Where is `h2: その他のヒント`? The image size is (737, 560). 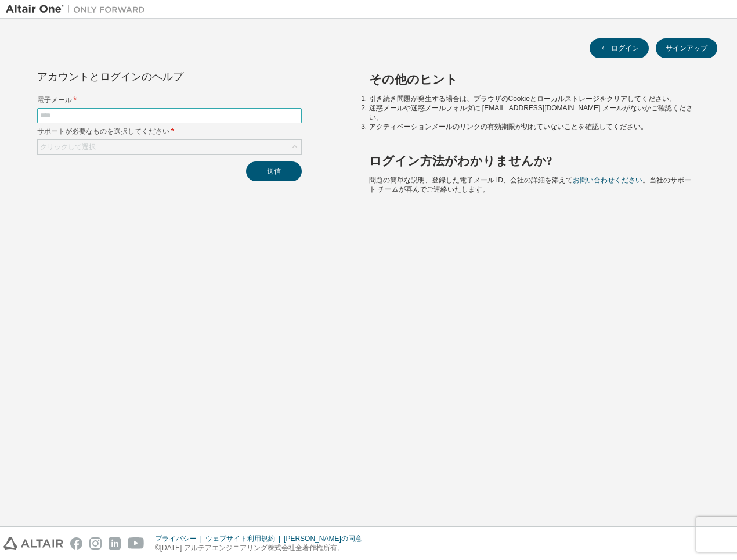 h2: その他のヒント is located at coordinates (533, 80).